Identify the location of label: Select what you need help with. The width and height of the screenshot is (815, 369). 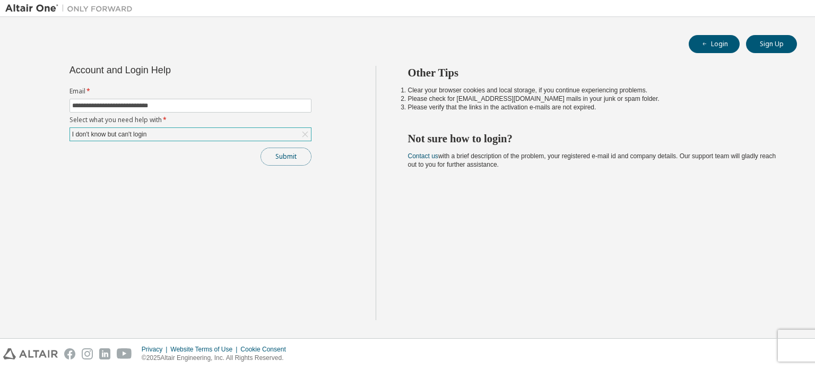
(190, 120).